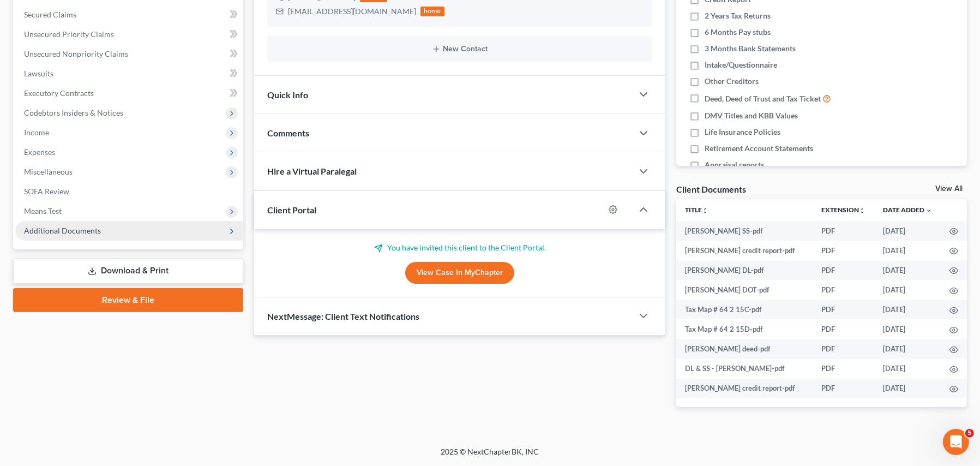  I want to click on a: Download & Print, so click(128, 270).